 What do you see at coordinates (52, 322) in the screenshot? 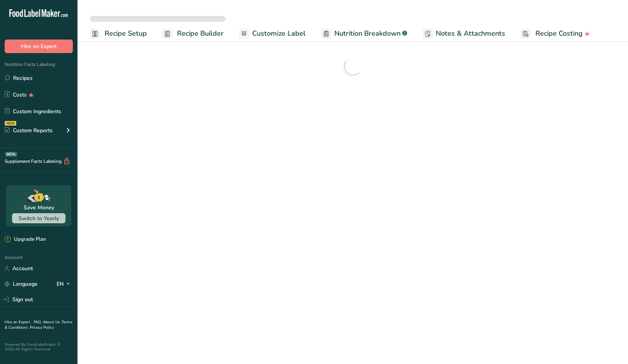
I see `a: About Us .` at bounding box center [52, 322].